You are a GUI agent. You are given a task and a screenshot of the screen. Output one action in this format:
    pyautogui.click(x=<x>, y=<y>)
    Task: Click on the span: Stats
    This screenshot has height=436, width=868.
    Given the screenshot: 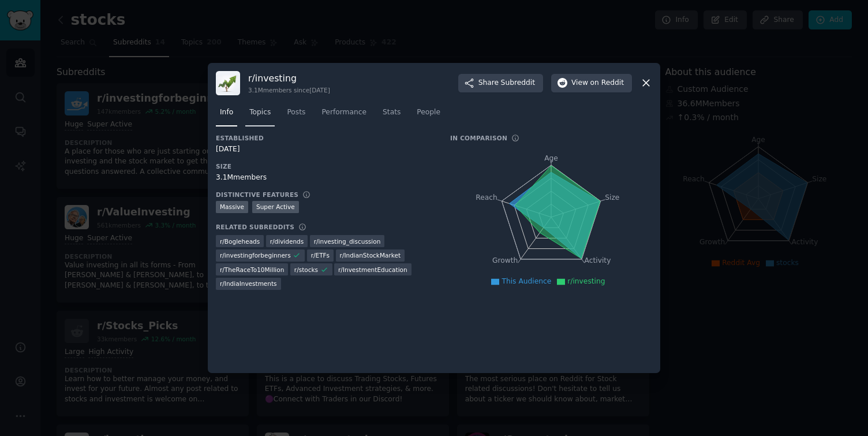 What is the action you would take?
    pyautogui.click(x=391, y=112)
    